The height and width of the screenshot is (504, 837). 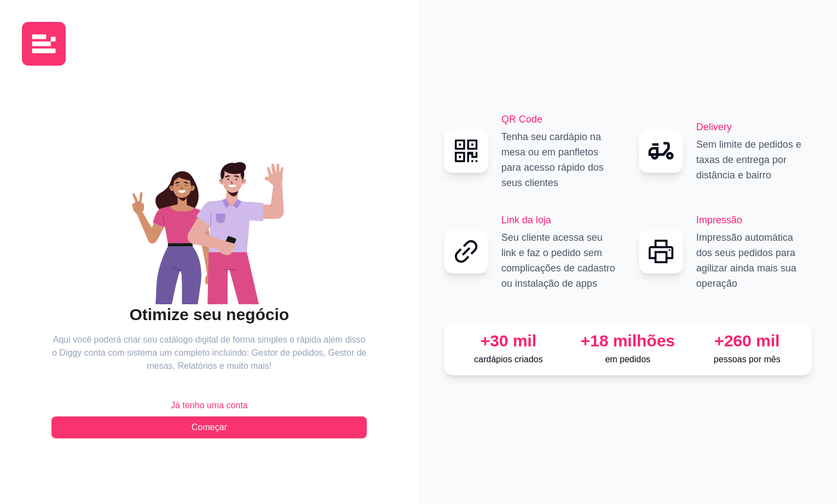 What do you see at coordinates (209, 222) in the screenshot?
I see `div: animation` at bounding box center [209, 222].